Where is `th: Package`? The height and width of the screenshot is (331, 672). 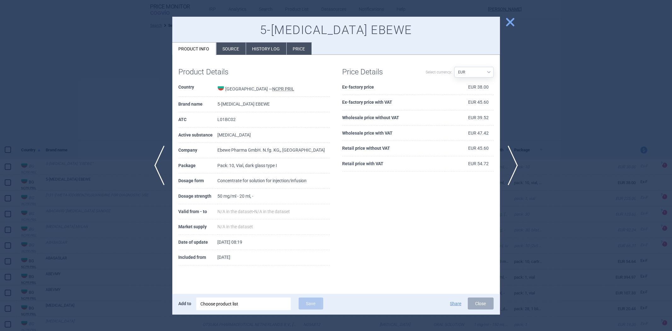
th: Package is located at coordinates (198, 166).